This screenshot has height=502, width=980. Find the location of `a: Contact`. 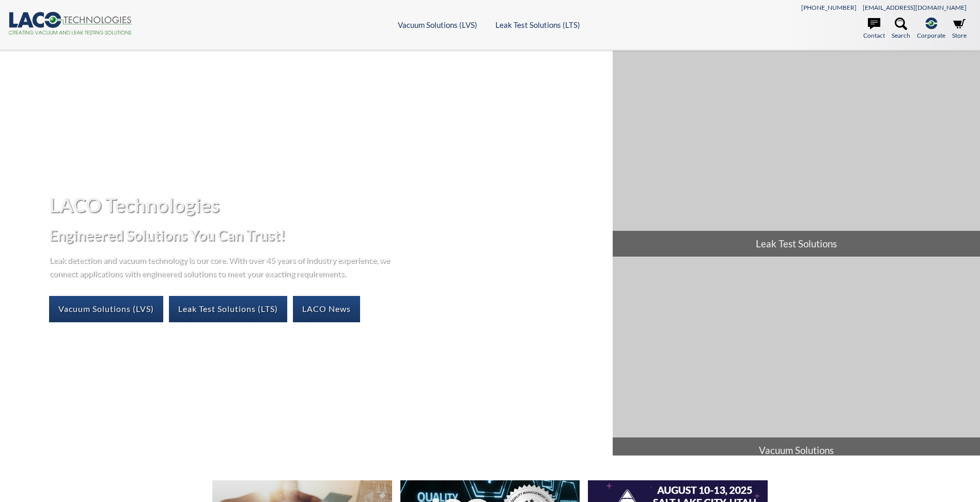

a: Contact is located at coordinates (874, 29).